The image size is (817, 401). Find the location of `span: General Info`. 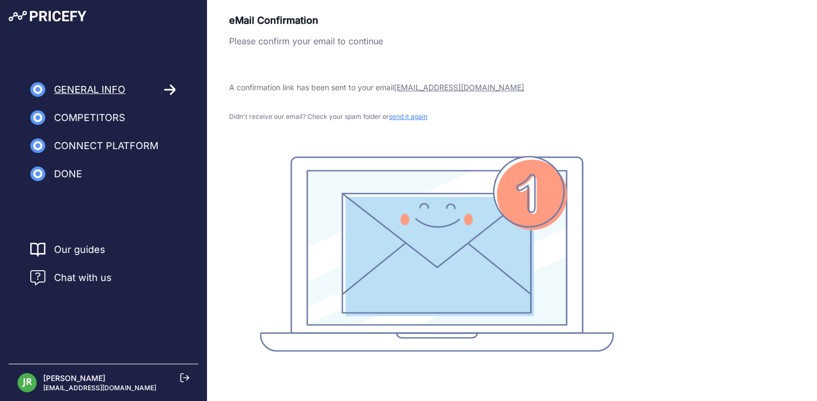

span: General Info is located at coordinates (90, 90).